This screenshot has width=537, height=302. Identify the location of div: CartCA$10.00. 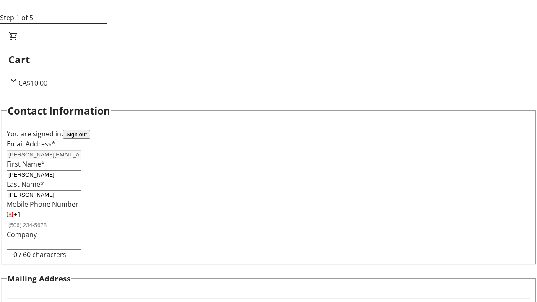
(269, 60).